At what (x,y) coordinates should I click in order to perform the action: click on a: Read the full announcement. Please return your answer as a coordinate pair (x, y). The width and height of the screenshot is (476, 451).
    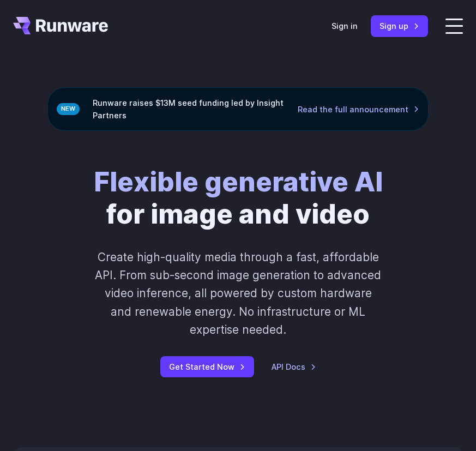
    Looking at the image, I should click on (358, 109).